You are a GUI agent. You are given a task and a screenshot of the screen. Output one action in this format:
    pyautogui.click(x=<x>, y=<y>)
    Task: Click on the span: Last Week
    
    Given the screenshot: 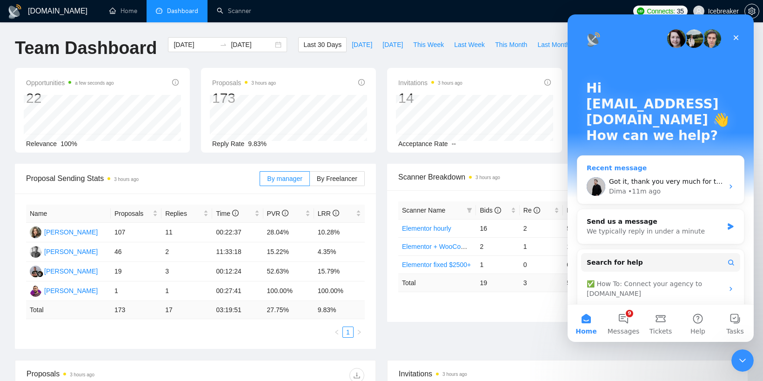 What is the action you would take?
    pyautogui.click(x=469, y=45)
    